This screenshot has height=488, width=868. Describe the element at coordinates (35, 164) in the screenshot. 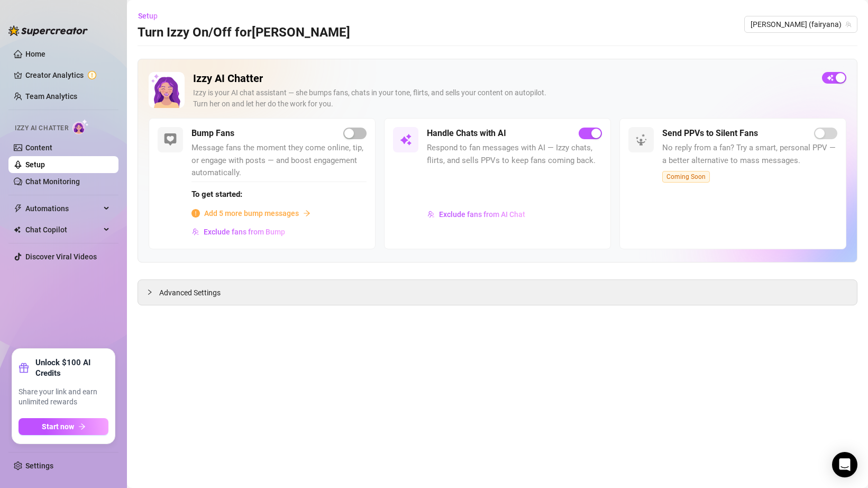

I see `a: Setup` at that location.